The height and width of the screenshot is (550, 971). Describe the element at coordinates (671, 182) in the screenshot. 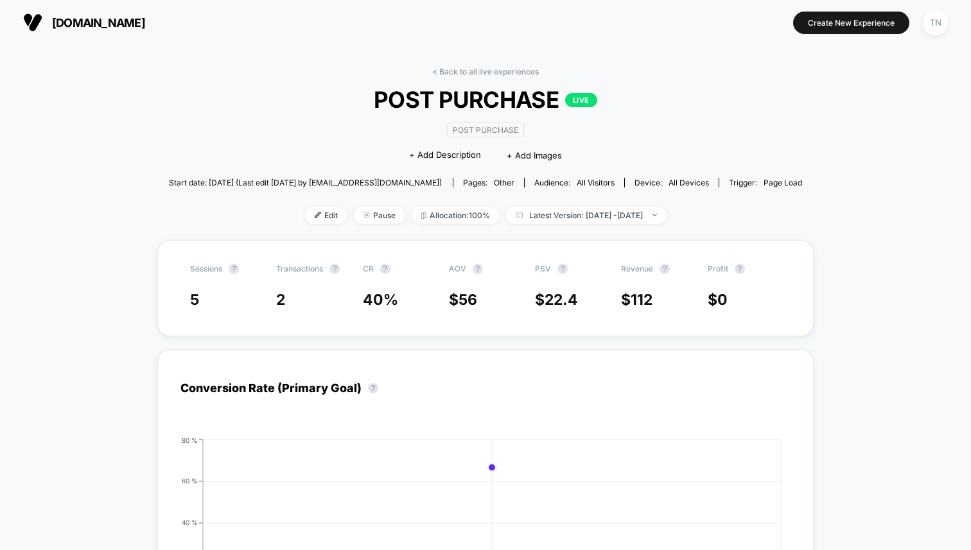

I see `span: Device:` at that location.